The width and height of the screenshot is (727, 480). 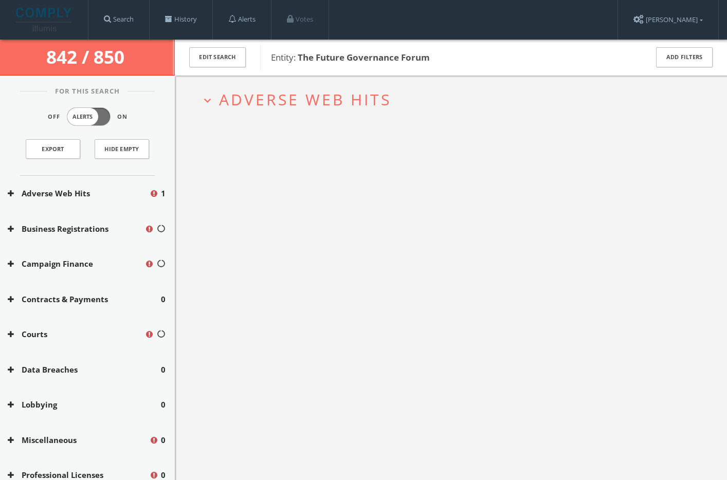 I want to click on span: Adverse Web Hits, so click(x=305, y=99).